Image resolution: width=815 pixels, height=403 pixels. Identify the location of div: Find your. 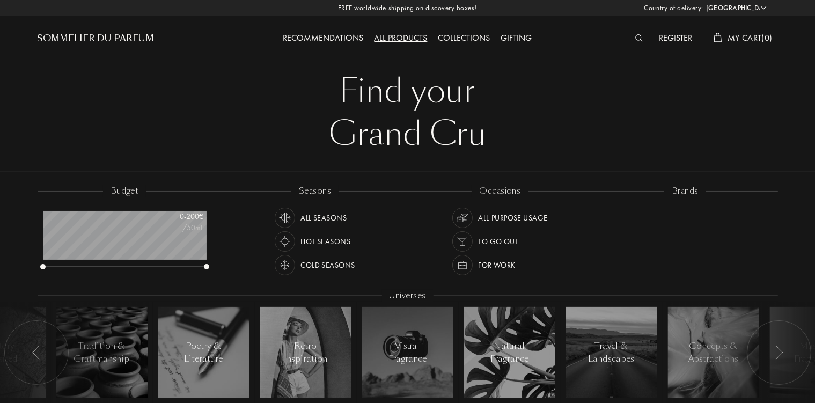
(408, 91).